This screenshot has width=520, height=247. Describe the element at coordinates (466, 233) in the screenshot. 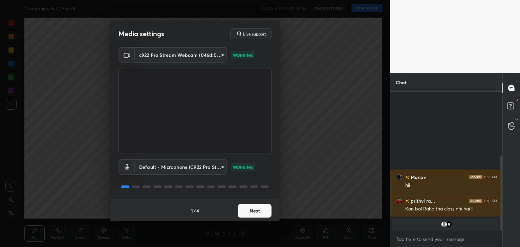

I see `span: joined` at that location.